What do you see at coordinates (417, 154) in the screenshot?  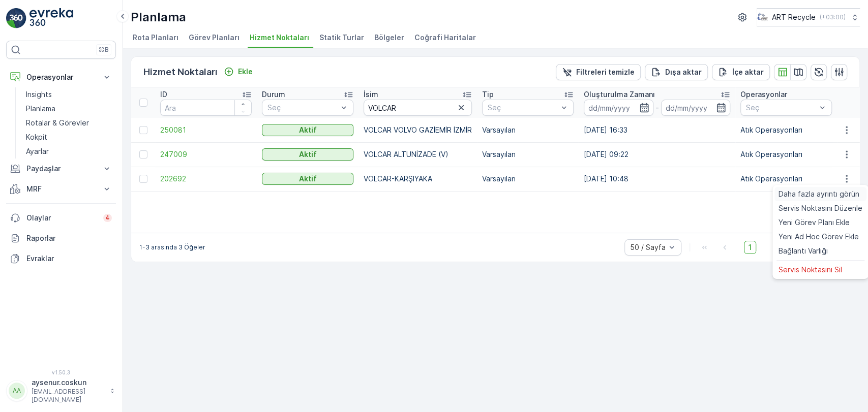 I see `p: VOLCAR ALTUNİZADE (V)` at bounding box center [417, 154].